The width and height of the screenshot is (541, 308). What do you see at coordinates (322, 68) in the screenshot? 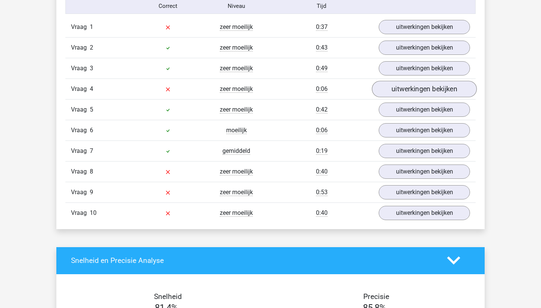
I see `span: 0:49` at bounding box center [322, 68].